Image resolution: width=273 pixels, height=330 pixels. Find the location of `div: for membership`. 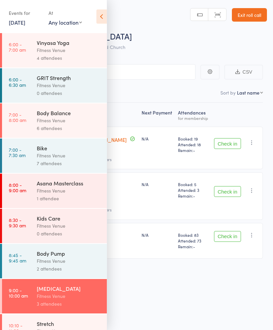

div: for membership is located at coordinates (193, 118).